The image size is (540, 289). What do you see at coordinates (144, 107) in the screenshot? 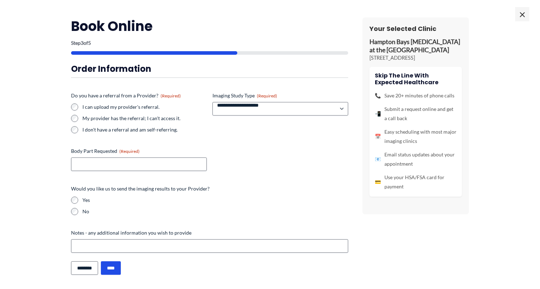
I see `label: I can upload my provider's referral.` at bounding box center [144, 107].